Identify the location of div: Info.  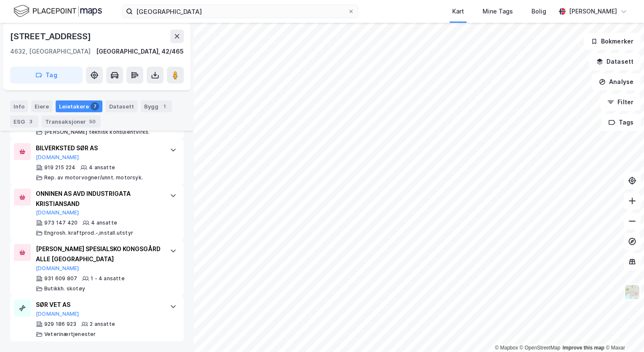
(19, 106).